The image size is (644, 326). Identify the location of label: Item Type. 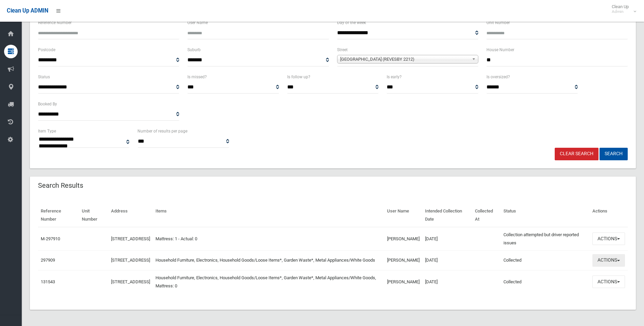
(47, 131).